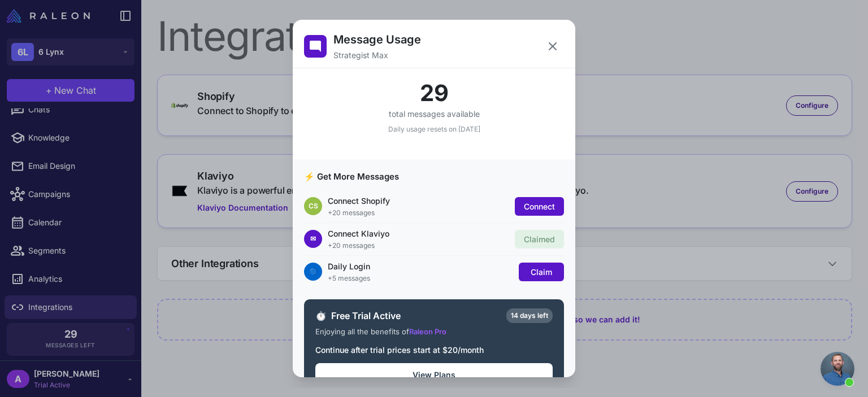  Describe the element at coordinates (434, 113) in the screenshot. I see `span: total messages available` at that location.